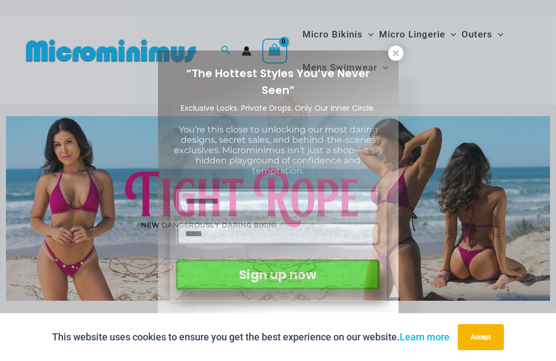 This screenshot has width=556, height=361. I want to click on span: You’re this close to unlocking our most daring designs, secret sales, and behind-the-scenes exclu..., so click(278, 150).